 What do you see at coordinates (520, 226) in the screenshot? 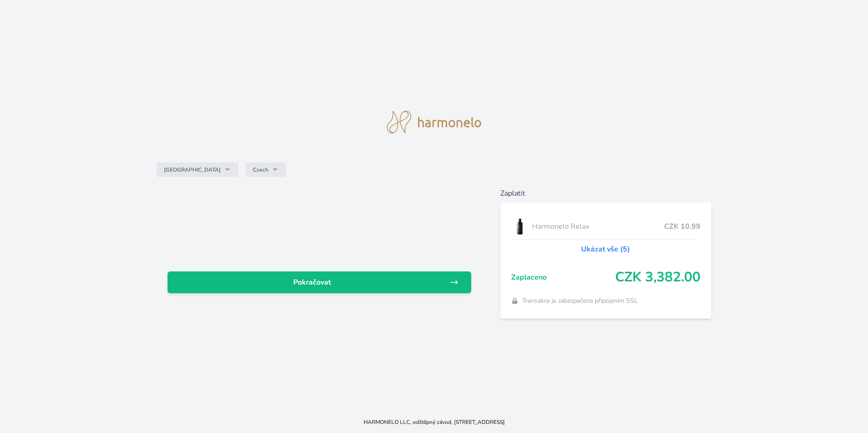
I see `img: CLEAN_RELAX_se_stinem_x-lo.jpg` at bounding box center [520, 226].